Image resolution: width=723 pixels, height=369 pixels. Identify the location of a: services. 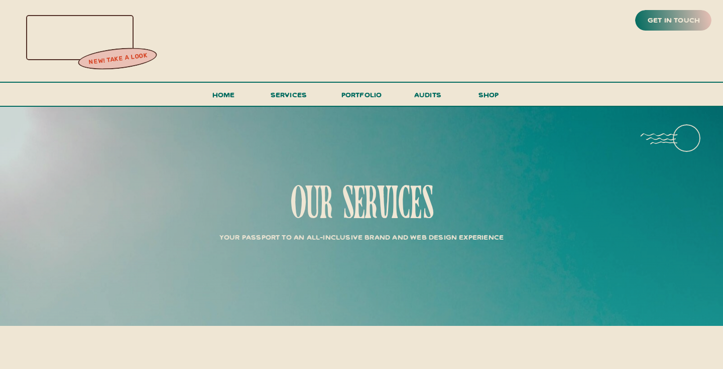
(289, 97).